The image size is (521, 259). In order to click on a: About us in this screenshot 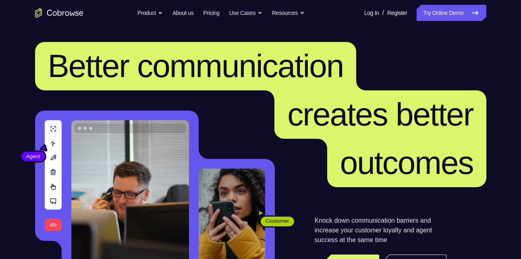, I will do `click(183, 13)`.